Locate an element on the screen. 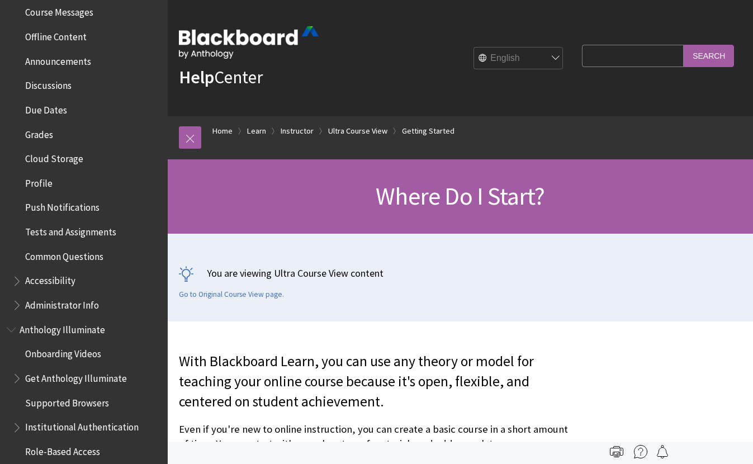 The height and width of the screenshot is (464, 753). a: Instructor is located at coordinates (297, 131).